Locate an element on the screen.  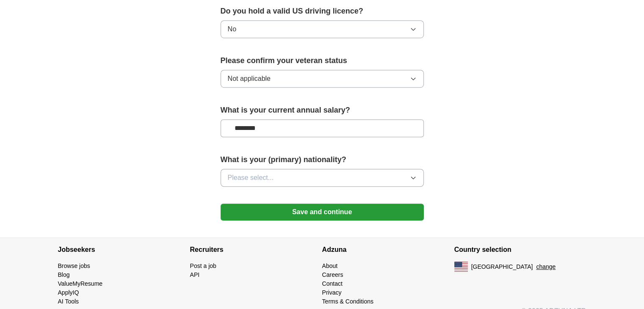
button: change is located at coordinates (546, 267).